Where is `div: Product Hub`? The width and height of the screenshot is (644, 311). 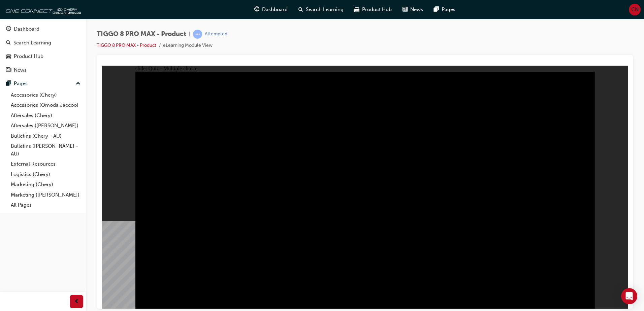 div: Product Hub is located at coordinates (29, 56).